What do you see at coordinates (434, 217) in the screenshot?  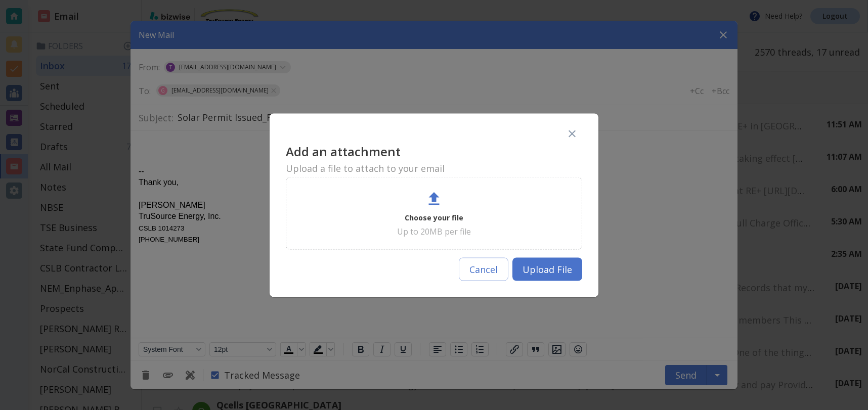 I see `p: Choose your file` at bounding box center [434, 217].